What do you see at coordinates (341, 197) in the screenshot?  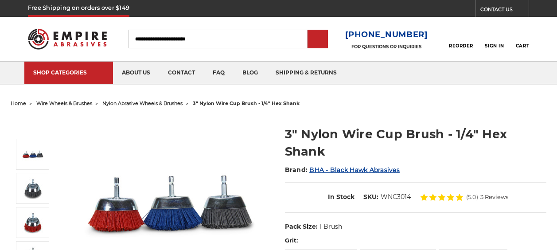 I see `span: In Stock` at bounding box center [341, 197].